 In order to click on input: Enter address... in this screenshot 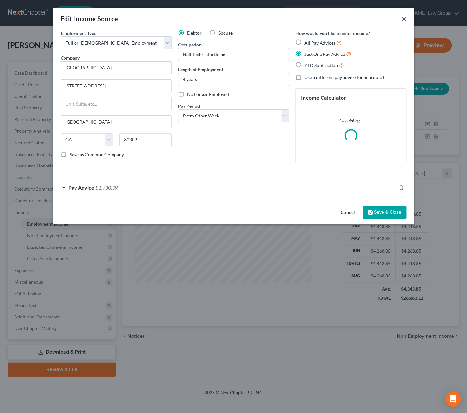, I will do `click(116, 86)`.